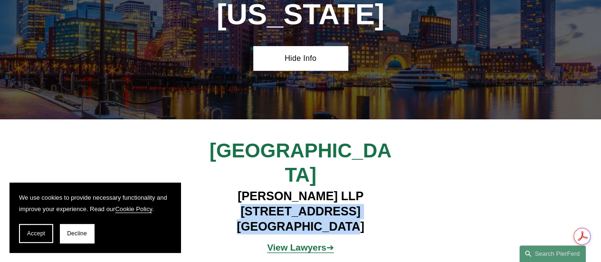 This screenshot has width=601, height=262. Describe the element at coordinates (36, 233) in the screenshot. I see `span: Accept` at that location.